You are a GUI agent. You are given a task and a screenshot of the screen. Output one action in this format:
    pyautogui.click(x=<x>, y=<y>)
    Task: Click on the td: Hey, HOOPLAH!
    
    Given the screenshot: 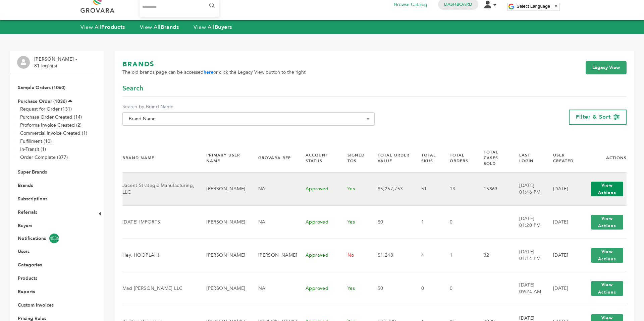 What is the action you would take?
    pyautogui.click(x=160, y=255)
    